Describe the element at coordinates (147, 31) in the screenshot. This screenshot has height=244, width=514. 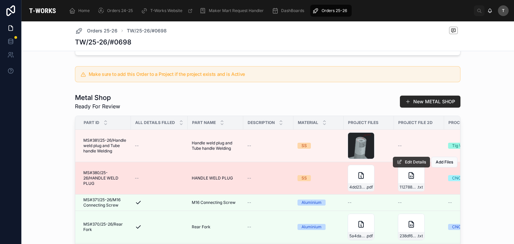
I see `a: TW/25-26/#0698` at that location.